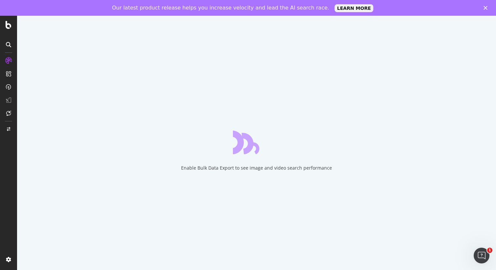  Describe the element at coordinates (257, 168) in the screenshot. I see `div: Enable Bulk Data Export to see image and video search performance` at that location.